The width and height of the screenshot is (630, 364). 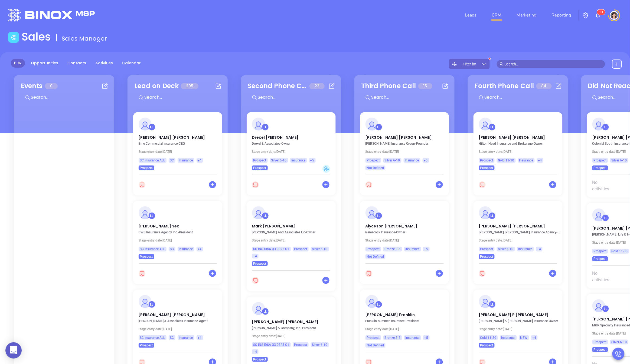 What do you see at coordinates (51, 15) in the screenshot?
I see `img: logo` at bounding box center [51, 15].